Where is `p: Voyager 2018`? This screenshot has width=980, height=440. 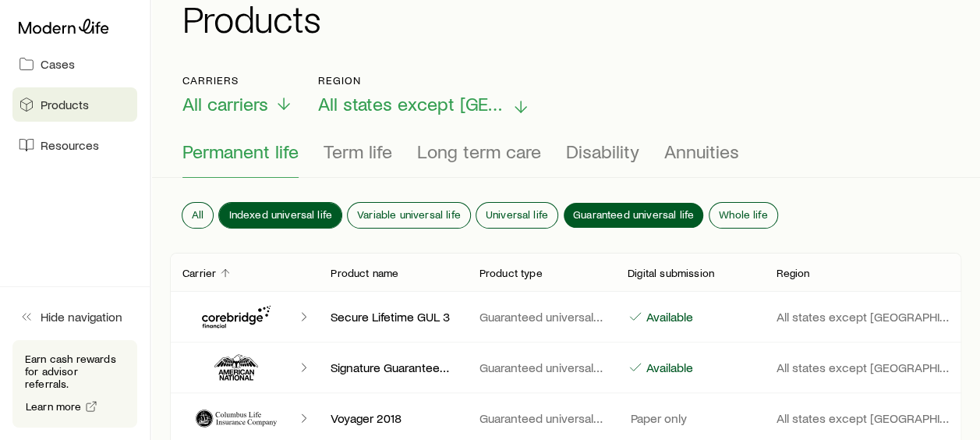
p: Voyager 2018 is located at coordinates (392, 418).